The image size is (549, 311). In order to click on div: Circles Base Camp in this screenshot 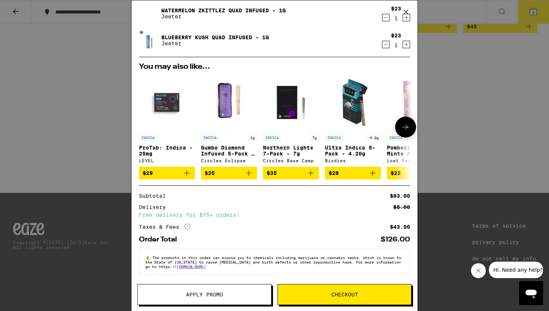, I will do `click(291, 160)`.